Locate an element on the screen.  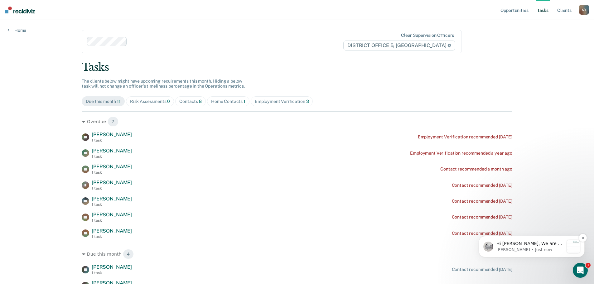
div: message notification from Kim, Just now. Hi Ynez, We are so excited to announce a brand new featu... is located at coordinates (62, 50).